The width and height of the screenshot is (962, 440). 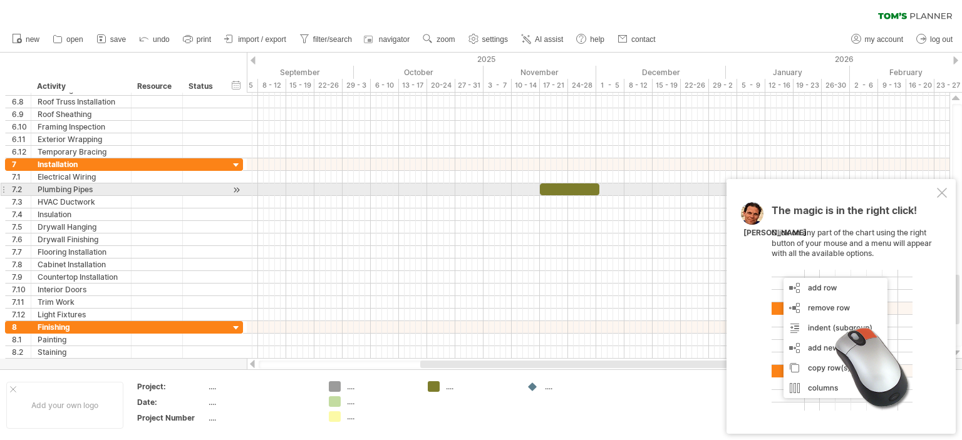 I want to click on span: save, so click(x=118, y=39).